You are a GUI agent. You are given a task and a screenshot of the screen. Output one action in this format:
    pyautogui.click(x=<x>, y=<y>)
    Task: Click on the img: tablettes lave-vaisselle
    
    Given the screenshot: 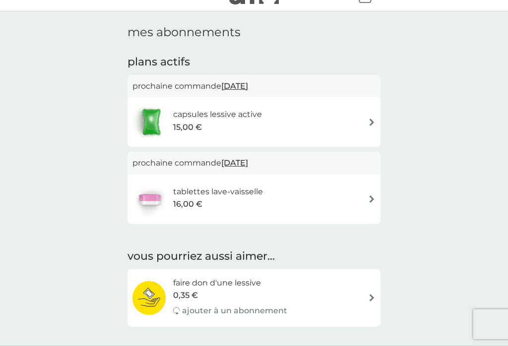 What is the action you would take?
    pyautogui.click(x=150, y=200)
    